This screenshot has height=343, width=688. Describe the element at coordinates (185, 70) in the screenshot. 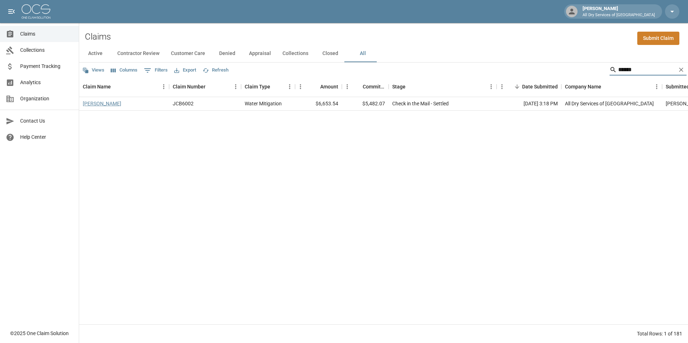

I see `button: Export` at that location.